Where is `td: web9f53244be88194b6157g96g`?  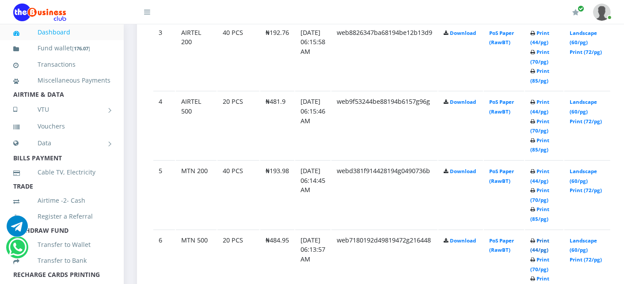 td: web9f53244be88194b6157g96g is located at coordinates (384, 125).